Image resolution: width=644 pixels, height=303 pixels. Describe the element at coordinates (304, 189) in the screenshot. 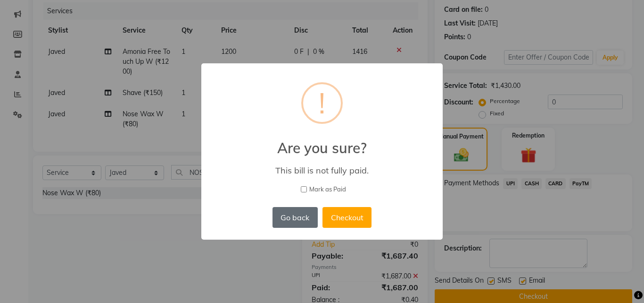

I see `input: Mark as Paid` at that location.